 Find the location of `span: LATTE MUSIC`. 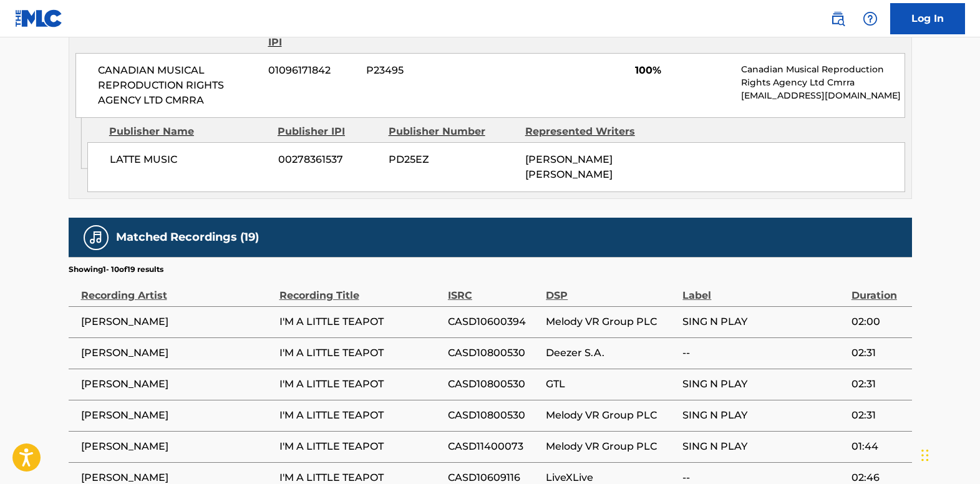

span: LATTE MUSIC is located at coordinates (189, 160).